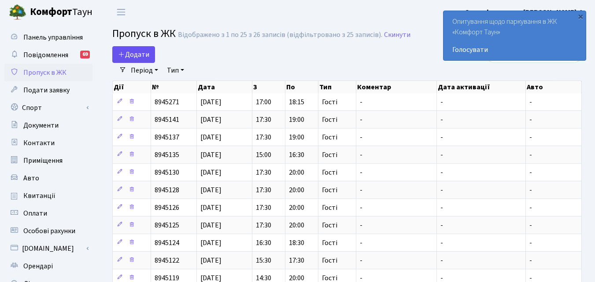 The image size is (595, 282). I want to click on span: 18:15, so click(296, 102).